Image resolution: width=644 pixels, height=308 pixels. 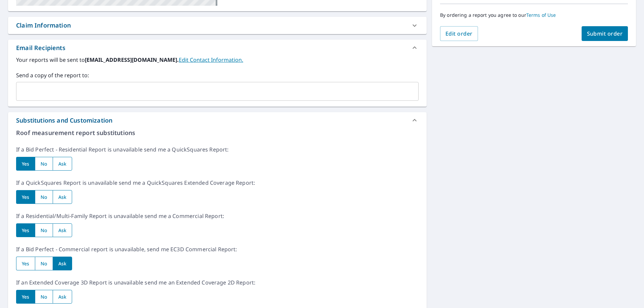 I want to click on button: Edit order, so click(x=459, y=33).